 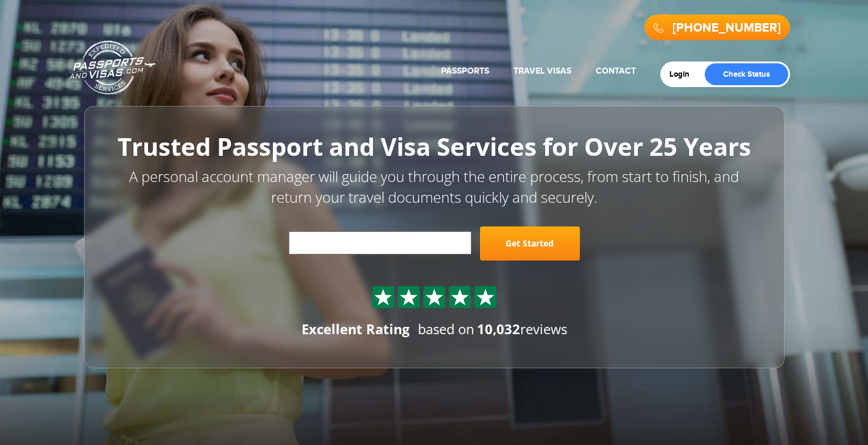 I want to click on h1: Trusted Passport and Visa Services for Over 25 Years, so click(x=434, y=147).